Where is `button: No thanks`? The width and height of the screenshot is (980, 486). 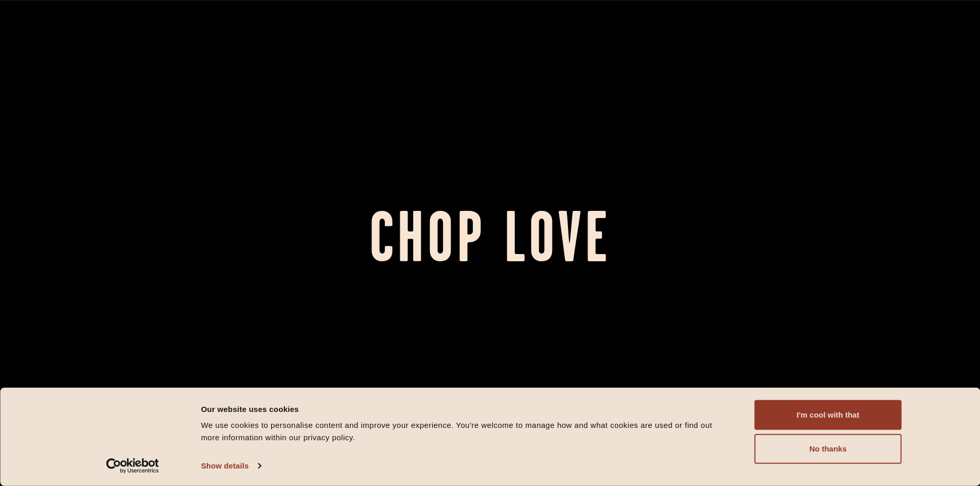 button: No thanks is located at coordinates (829, 449).